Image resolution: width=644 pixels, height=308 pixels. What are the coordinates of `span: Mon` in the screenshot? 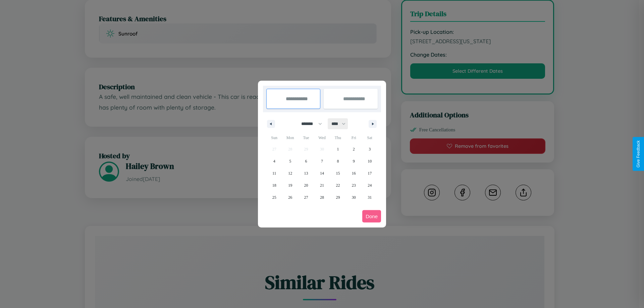 It's located at (290, 138).